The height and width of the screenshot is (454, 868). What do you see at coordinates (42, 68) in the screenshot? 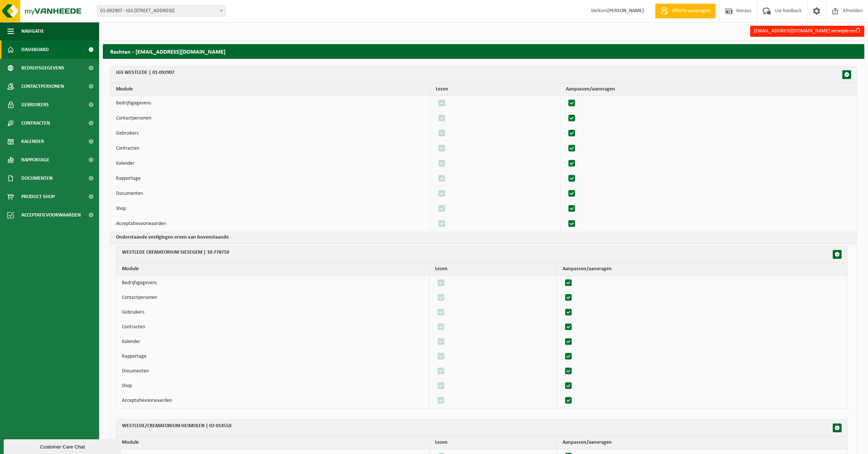
I see `span: Bedrijfsgegevens` at bounding box center [42, 68].